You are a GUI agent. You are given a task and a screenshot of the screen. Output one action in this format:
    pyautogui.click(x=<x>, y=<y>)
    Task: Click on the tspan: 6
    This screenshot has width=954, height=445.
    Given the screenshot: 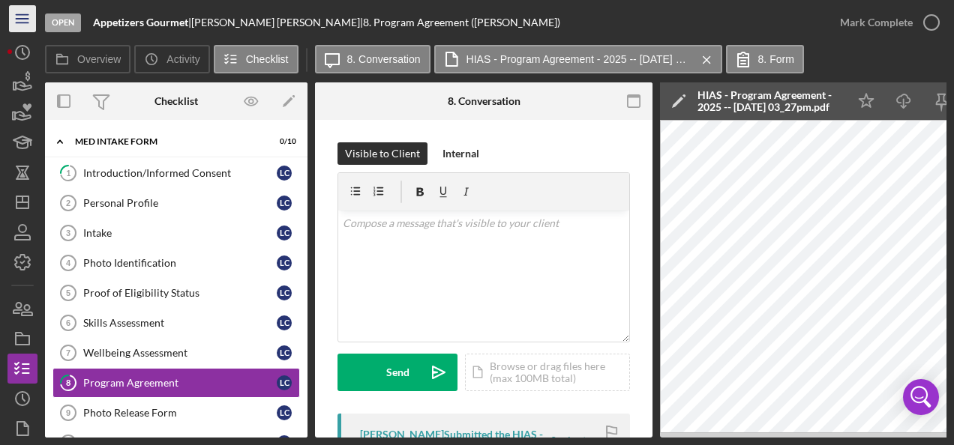 What is the action you would take?
    pyautogui.click(x=68, y=323)
    